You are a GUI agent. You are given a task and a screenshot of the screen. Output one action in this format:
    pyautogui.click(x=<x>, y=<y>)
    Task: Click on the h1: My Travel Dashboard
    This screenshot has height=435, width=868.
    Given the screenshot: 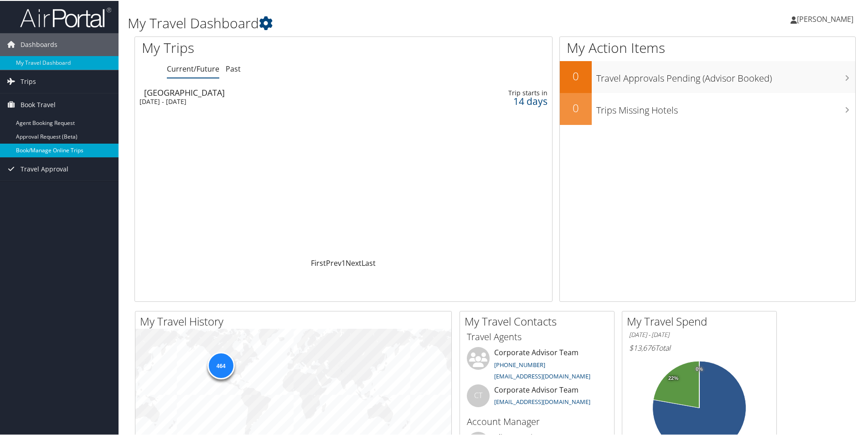 What is the action you would take?
    pyautogui.click(x=372, y=22)
    